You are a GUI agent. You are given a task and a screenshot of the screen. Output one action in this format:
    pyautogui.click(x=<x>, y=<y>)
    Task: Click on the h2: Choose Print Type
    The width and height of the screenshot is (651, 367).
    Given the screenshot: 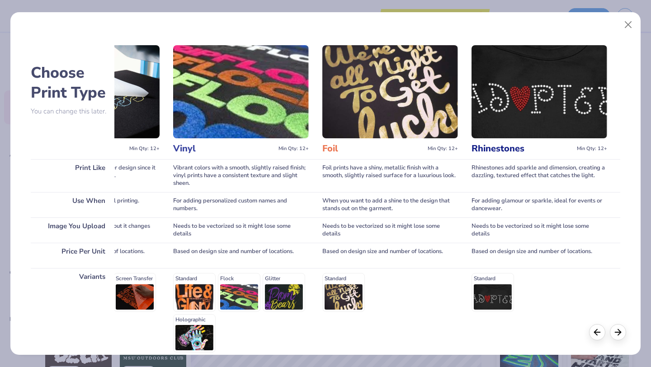 What is the action you would take?
    pyautogui.click(x=72, y=83)
    